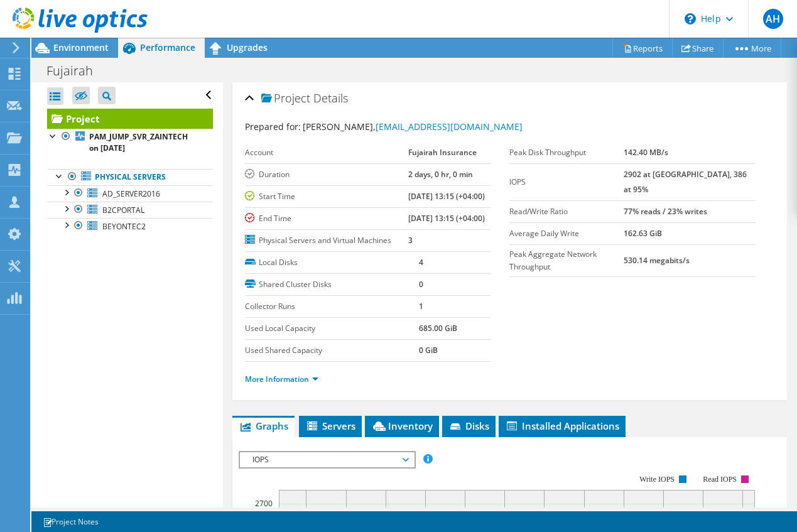  I want to click on b: Fujairah Insurance, so click(442, 152).